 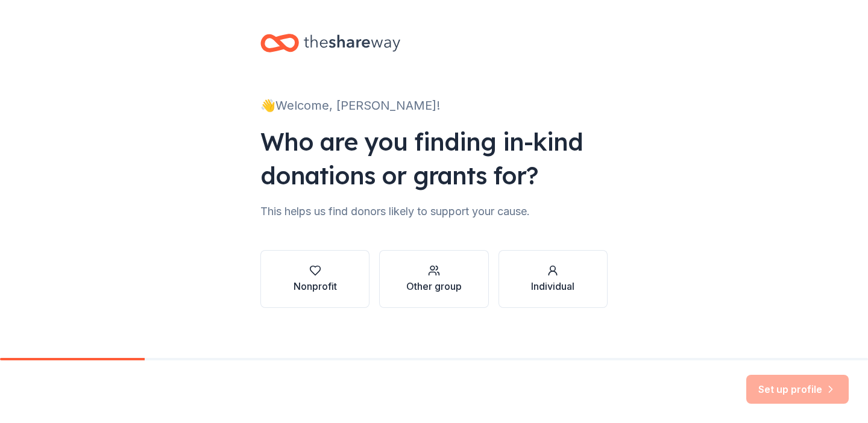 What do you see at coordinates (553, 286) in the screenshot?
I see `div: Individual` at bounding box center [553, 286].